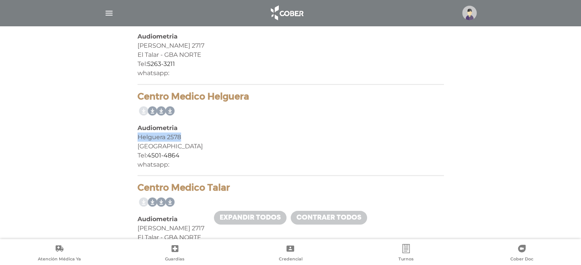 The width and height of the screenshot is (581, 265). I want to click on span: Credencial, so click(290, 260).